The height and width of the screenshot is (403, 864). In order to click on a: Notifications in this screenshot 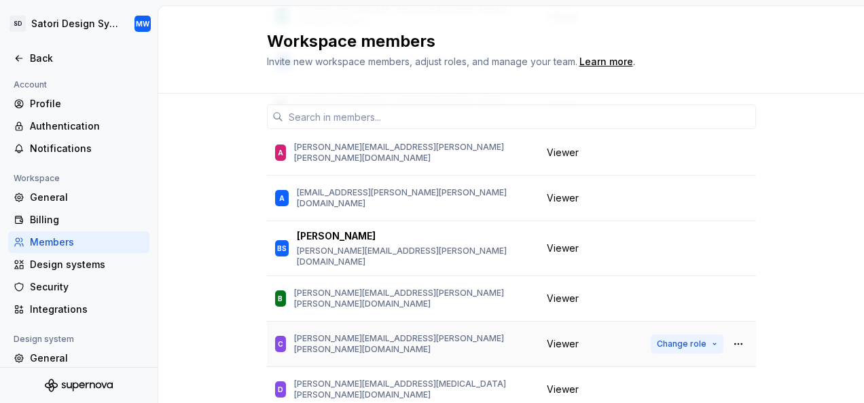, I will do `click(79, 149)`.